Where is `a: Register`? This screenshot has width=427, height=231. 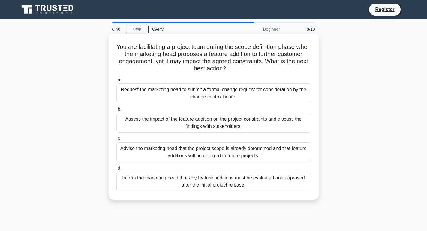
a: Register is located at coordinates (385, 9).